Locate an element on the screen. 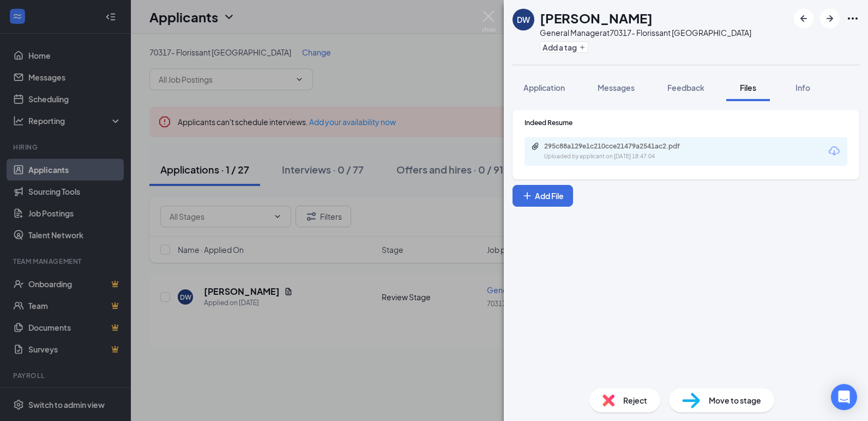 Image resolution: width=868 pixels, height=421 pixels. span: Move to stage is located at coordinates (734, 401).